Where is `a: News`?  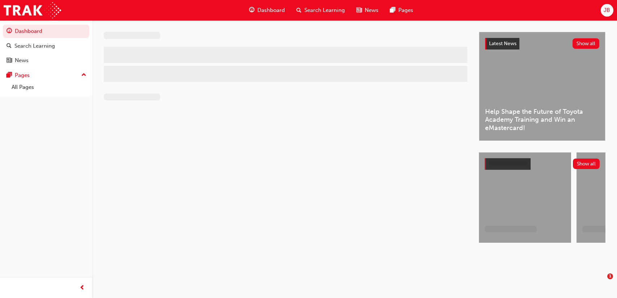
a: News is located at coordinates (46, 60).